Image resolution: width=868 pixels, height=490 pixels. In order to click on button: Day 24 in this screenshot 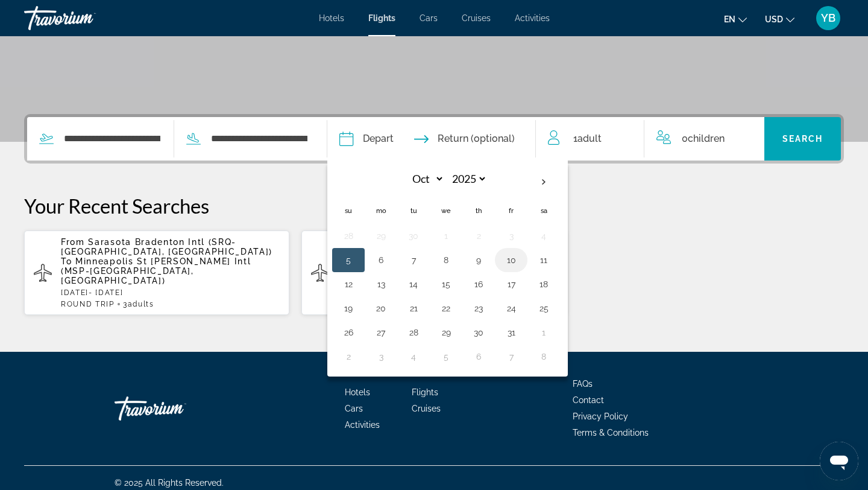, I will do `click(511, 308)`.